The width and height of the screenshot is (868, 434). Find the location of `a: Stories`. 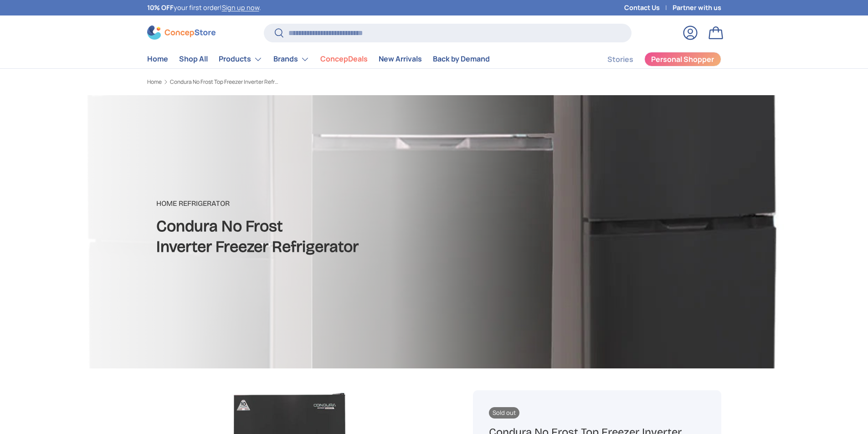

a: Stories is located at coordinates (620, 59).